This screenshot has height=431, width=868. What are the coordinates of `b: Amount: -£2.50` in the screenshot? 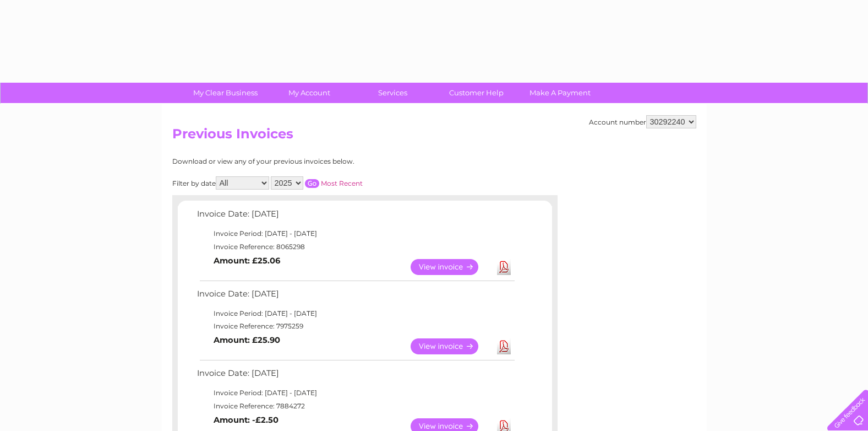 It's located at (246, 420).